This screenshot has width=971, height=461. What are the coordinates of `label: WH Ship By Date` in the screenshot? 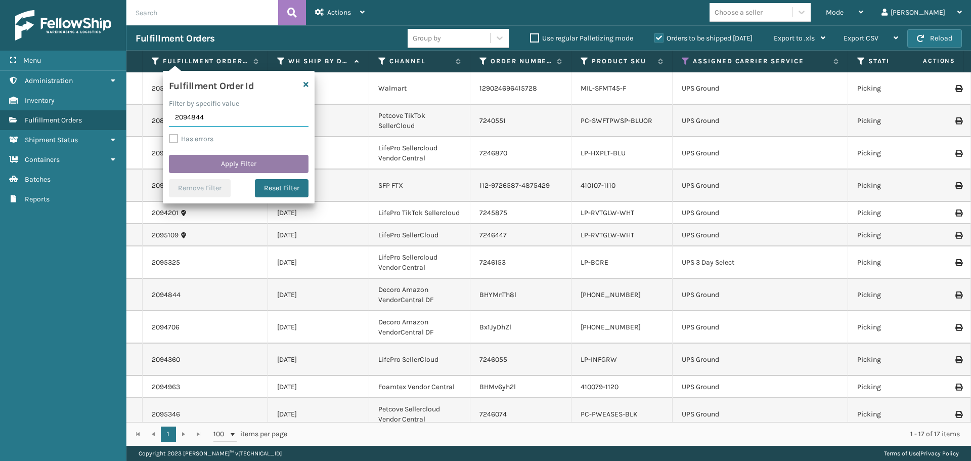 It's located at (319, 61).